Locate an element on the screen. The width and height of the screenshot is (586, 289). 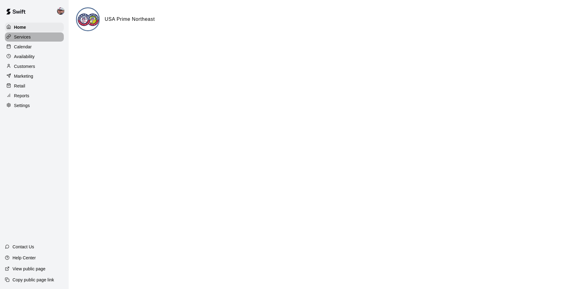
a: Customers is located at coordinates (34, 66).